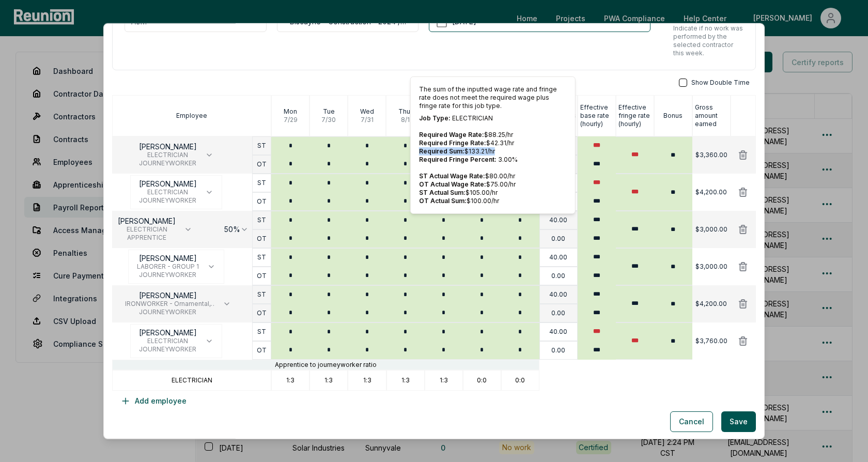  What do you see at coordinates (367, 112) in the screenshot?
I see `p: Wed` at bounding box center [367, 112].